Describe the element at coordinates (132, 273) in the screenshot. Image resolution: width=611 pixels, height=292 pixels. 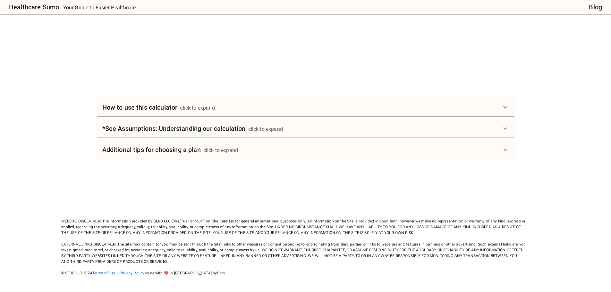
I see `a: Privacy Policy` at that location.